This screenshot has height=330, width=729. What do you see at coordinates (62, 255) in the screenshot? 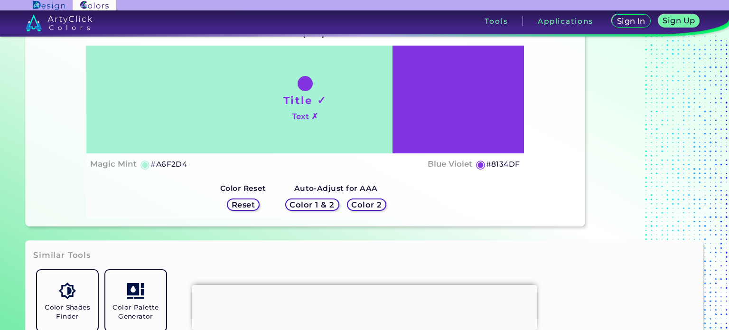
I see `h3: Similar Tools` at bounding box center [62, 255].